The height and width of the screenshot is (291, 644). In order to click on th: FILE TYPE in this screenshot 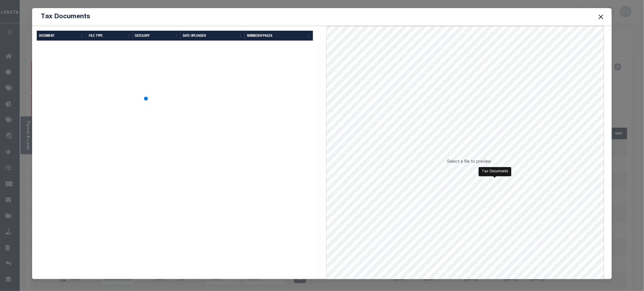, I will do `click(110, 36)`.